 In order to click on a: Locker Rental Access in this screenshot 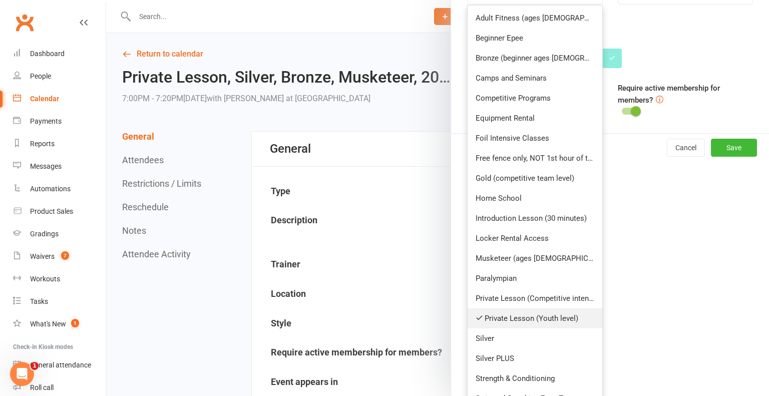, I will do `click(535, 238)`.